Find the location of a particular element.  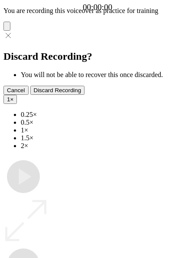

li: 0.25× is located at coordinates (106, 115).